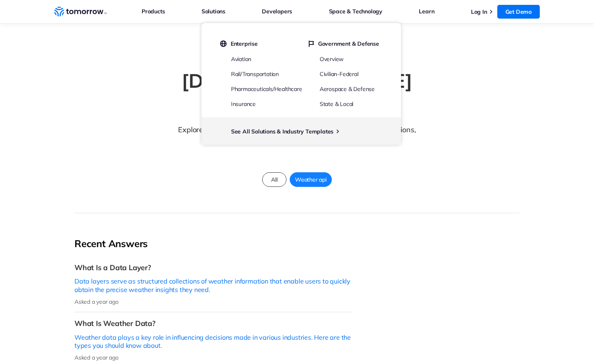 The height and width of the screenshot is (364, 594). What do you see at coordinates (223, 44) in the screenshot?
I see `img: globe.svg` at bounding box center [223, 44].